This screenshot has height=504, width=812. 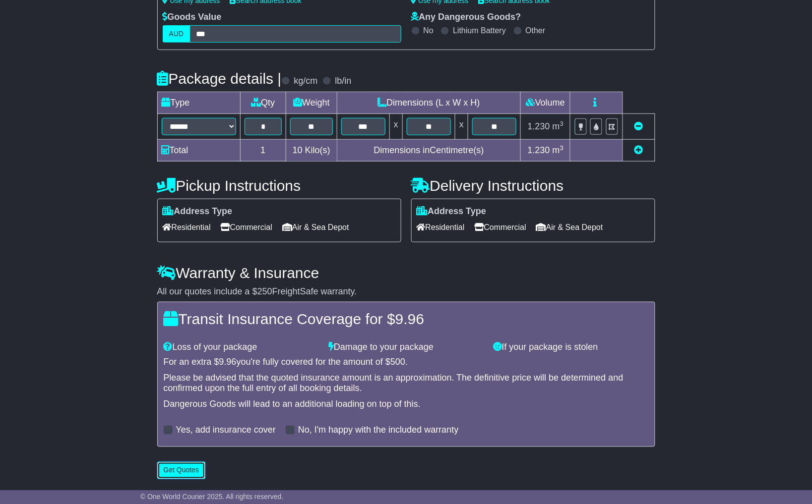 What do you see at coordinates (279, 185) in the screenshot?
I see `h4: Pickup Instructions` at bounding box center [279, 185].